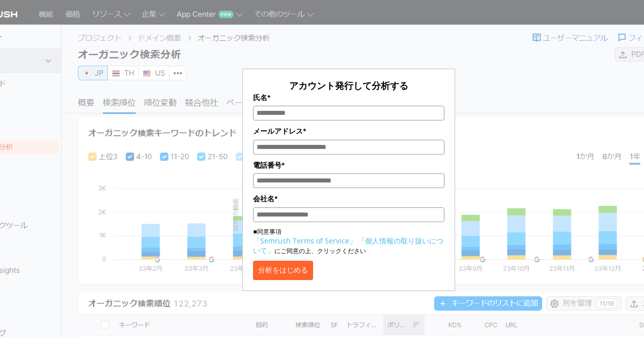  I want to click on a: 「Semrush Terms of Service」, so click(305, 240).